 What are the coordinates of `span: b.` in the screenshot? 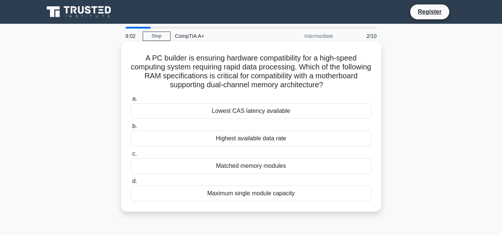 It's located at (134, 126).